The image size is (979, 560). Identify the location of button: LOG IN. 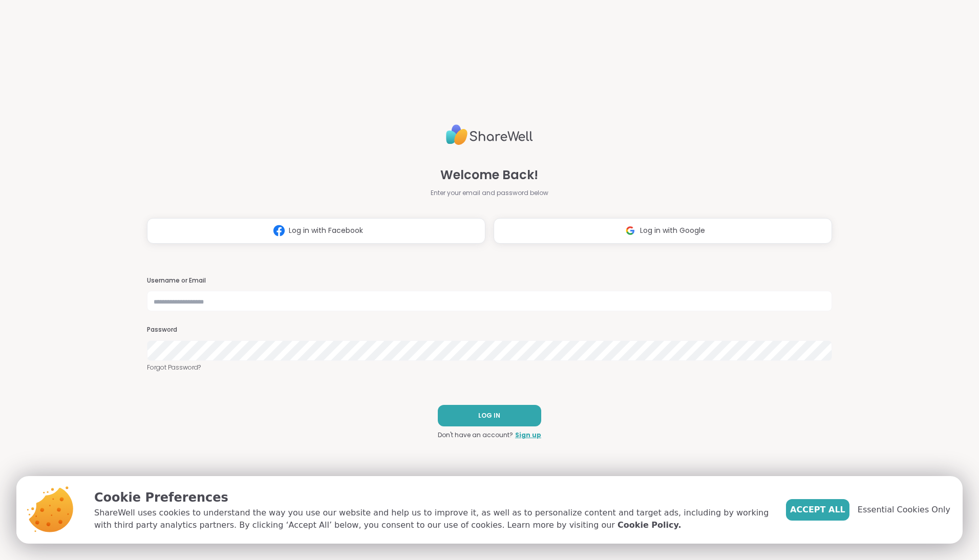
(490, 416).